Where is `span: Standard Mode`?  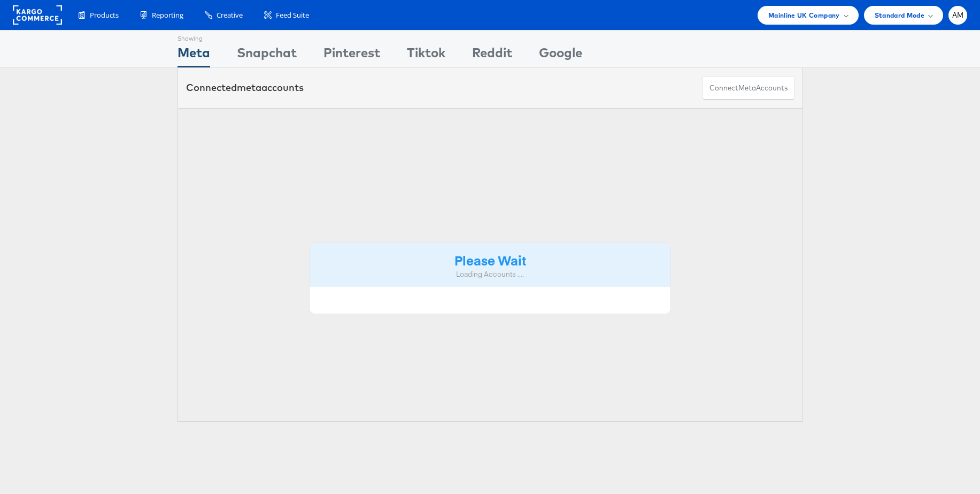 span: Standard Mode is located at coordinates (899, 15).